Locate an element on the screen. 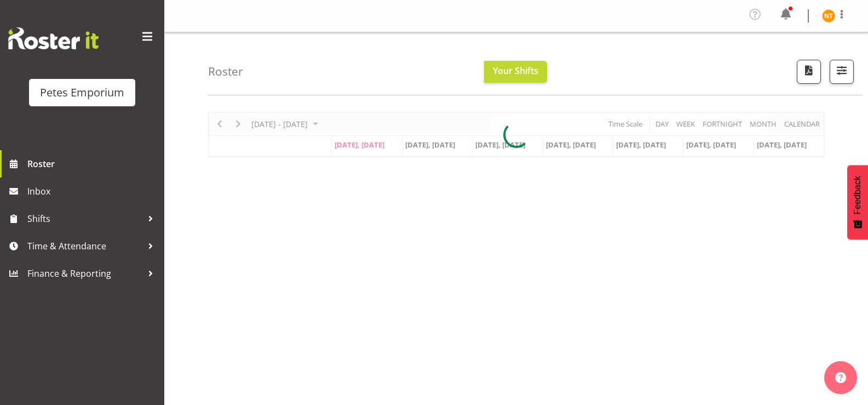 This screenshot has width=868, height=405. img: help-xxl-2.png is located at coordinates (840, 378).